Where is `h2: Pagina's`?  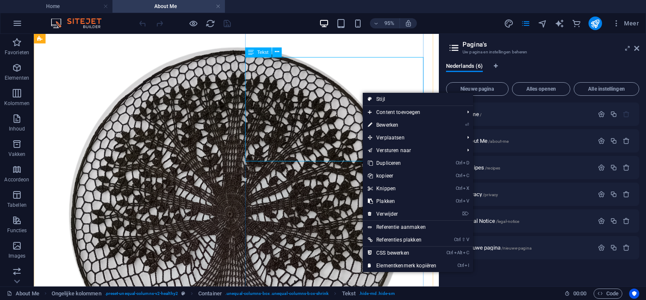 h2: Pagina's is located at coordinates (551, 44).